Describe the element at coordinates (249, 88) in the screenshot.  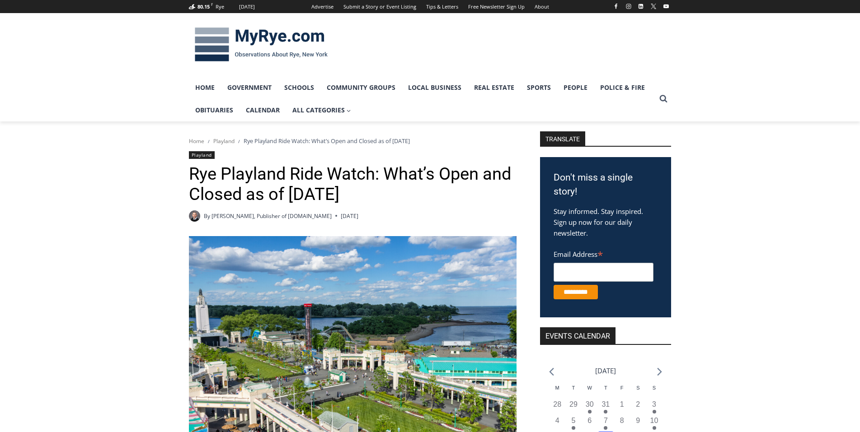
I see `a: Government` at that location.